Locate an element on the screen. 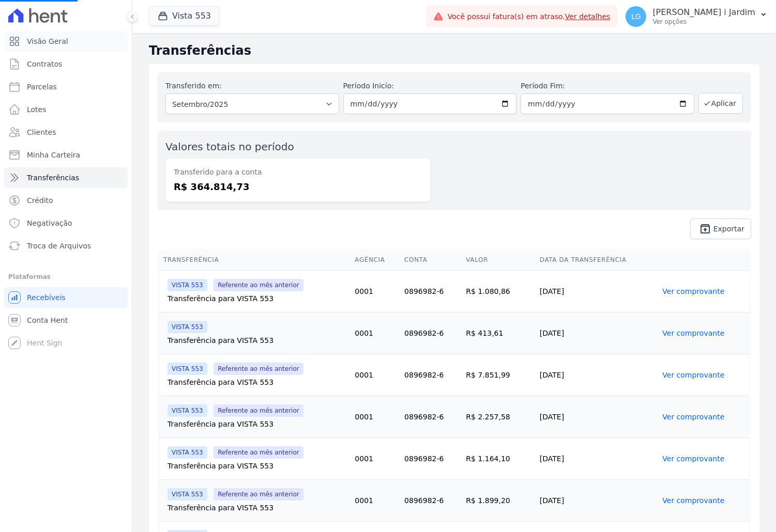 Image resolution: width=776 pixels, height=532 pixels. button: Aplicar is located at coordinates (721, 103).